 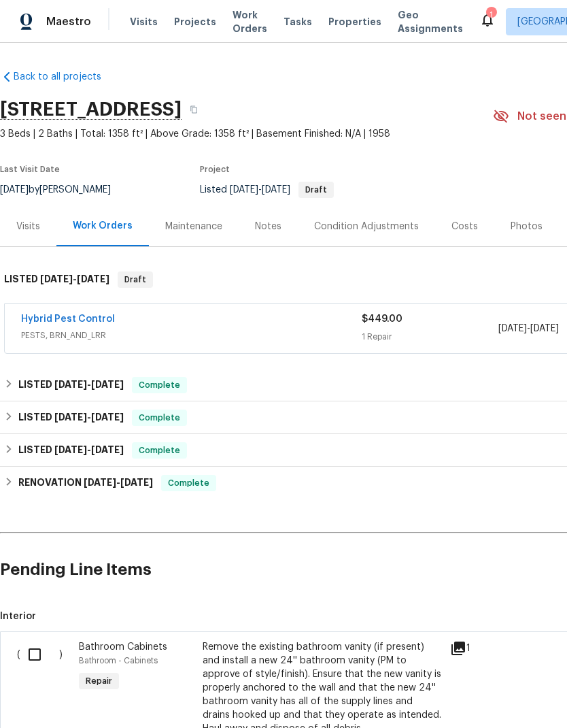 What do you see at coordinates (194, 109) in the screenshot?
I see `button: Copy Address` at bounding box center [194, 109].